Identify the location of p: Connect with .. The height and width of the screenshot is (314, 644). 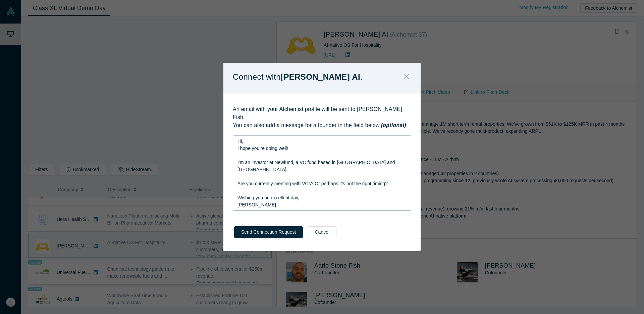
(297, 77).